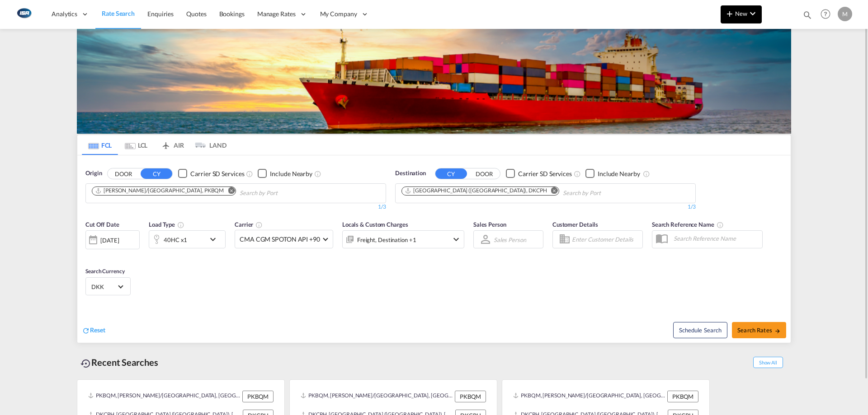  Describe the element at coordinates (720, 225) in the screenshot. I see `md-icon: Your search will be saved by the below given name` at that location.